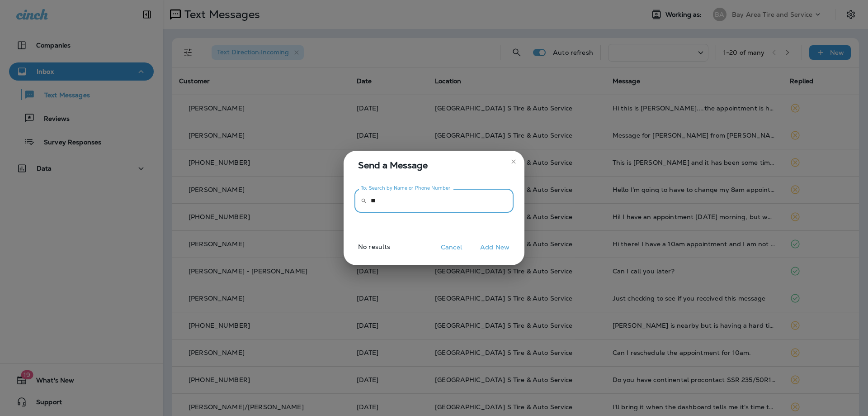 The width and height of the screenshot is (868, 416). What do you see at coordinates (514, 162) in the screenshot?
I see `button: close` at bounding box center [514, 162].